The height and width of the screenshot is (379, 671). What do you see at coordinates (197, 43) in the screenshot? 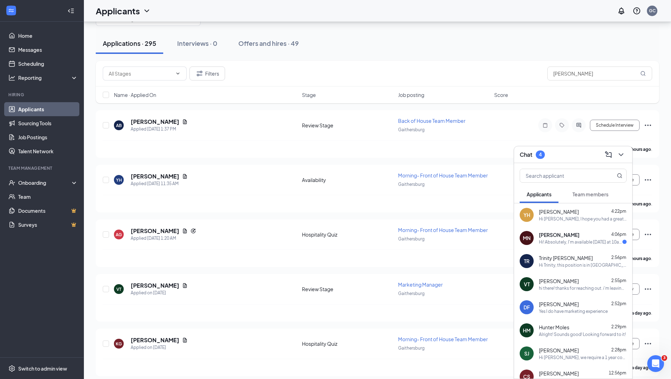
I see `div: Interviews · 0` at bounding box center [197, 43].